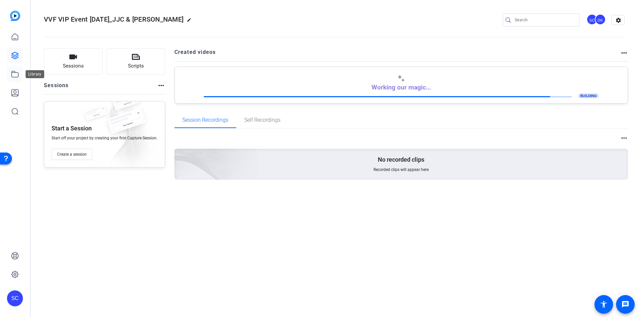 The width and height of the screenshot is (638, 317). Describe the element at coordinates (15, 16) in the screenshot. I see `img: blue-gradient.svg` at that location.